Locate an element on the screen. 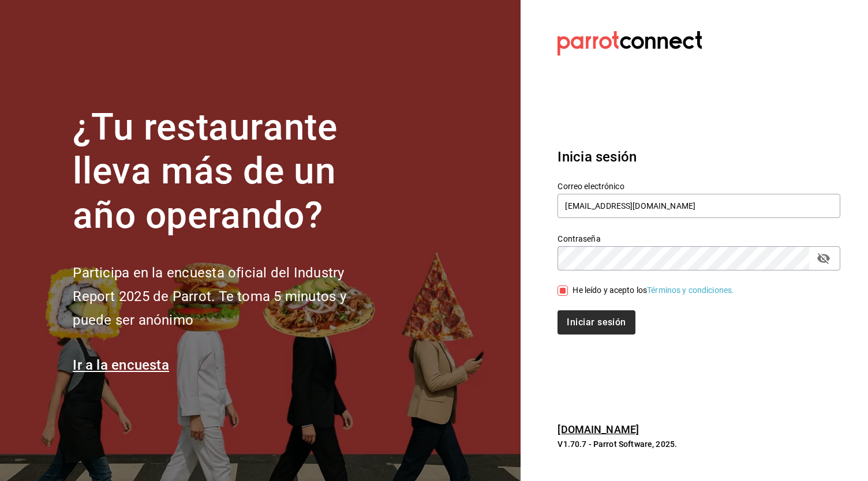  a: Términos y condiciones. is located at coordinates (690, 290).